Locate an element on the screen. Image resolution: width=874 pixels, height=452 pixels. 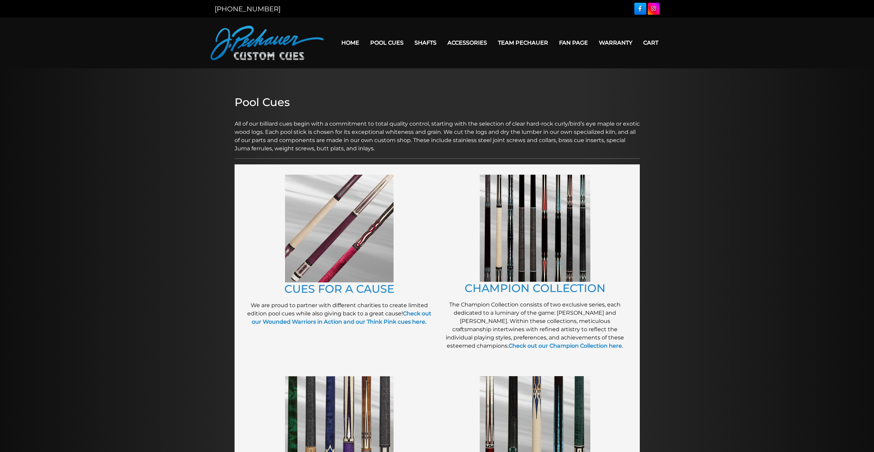
a: Pool Cues is located at coordinates (387, 43).